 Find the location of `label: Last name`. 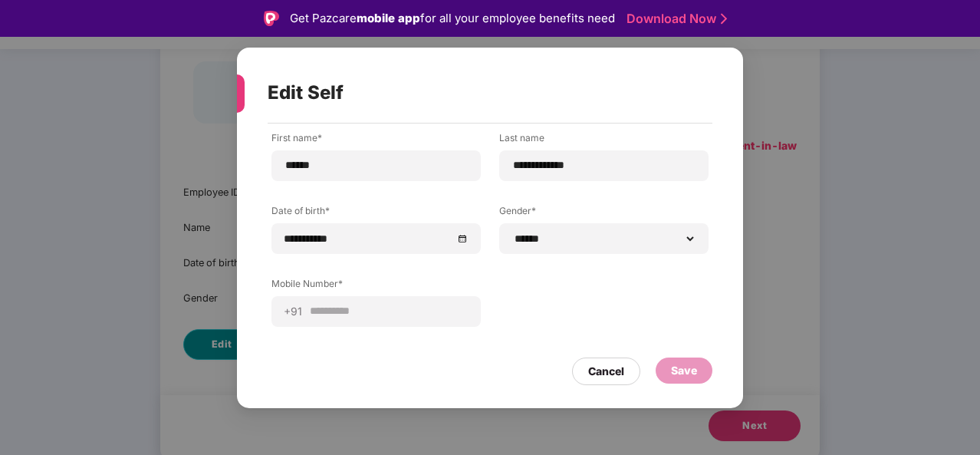

label: Last name is located at coordinates (603, 139).